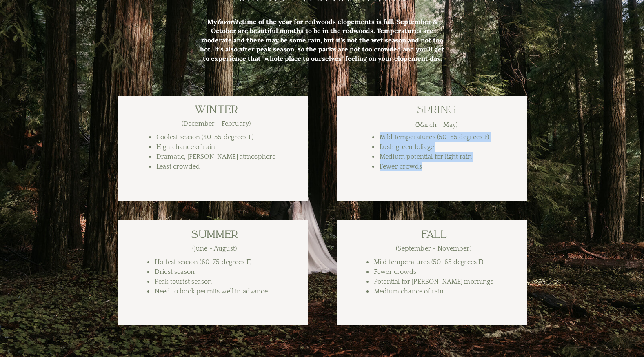 This screenshot has height=357, width=644. What do you see at coordinates (438, 291) in the screenshot?
I see `li: Medium chance of rain` at bounding box center [438, 291].